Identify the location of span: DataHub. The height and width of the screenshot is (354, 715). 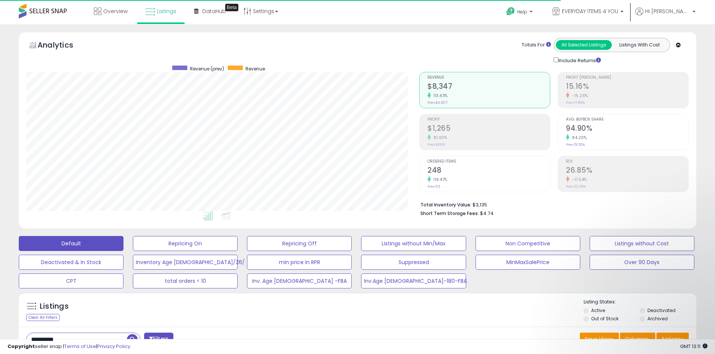
(214, 11).